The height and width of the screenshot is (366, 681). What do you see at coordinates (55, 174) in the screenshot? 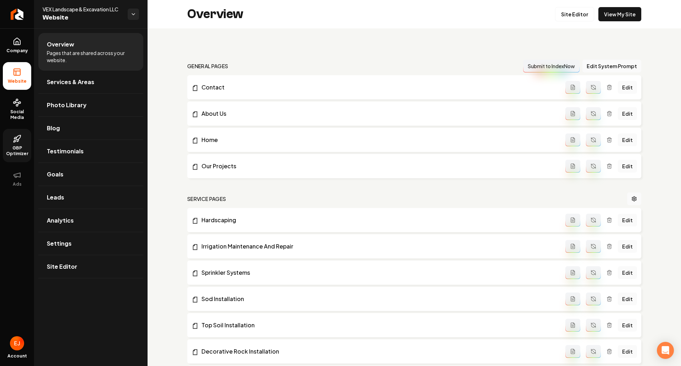
I see `span: Goals` at bounding box center [55, 174].